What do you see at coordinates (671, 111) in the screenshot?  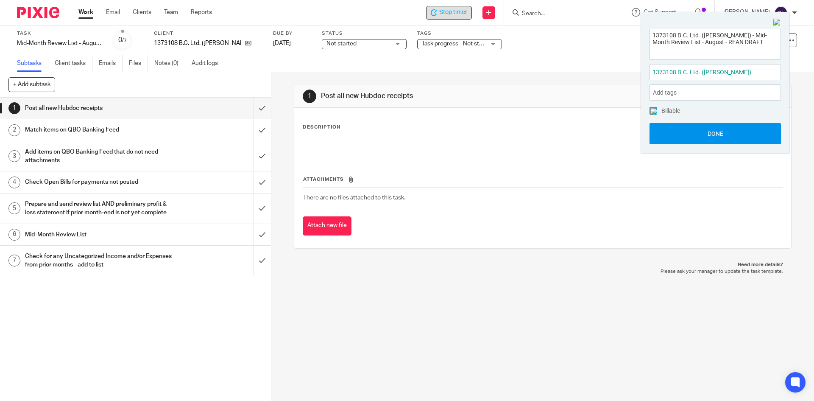 I see `span: Billable` at bounding box center [671, 111].